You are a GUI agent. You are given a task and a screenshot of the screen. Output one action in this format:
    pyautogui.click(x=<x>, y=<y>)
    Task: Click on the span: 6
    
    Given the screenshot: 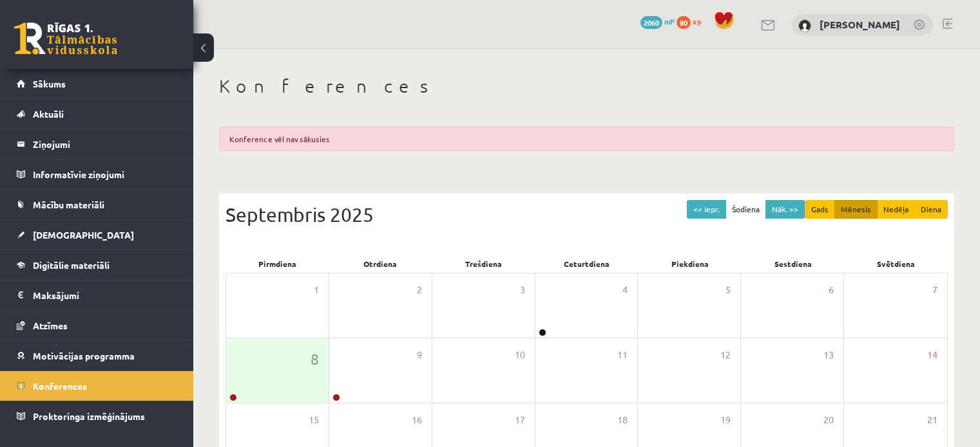 What is the action you would take?
    pyautogui.click(x=831, y=290)
    